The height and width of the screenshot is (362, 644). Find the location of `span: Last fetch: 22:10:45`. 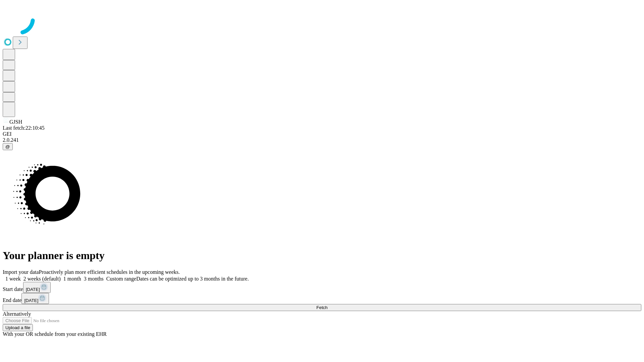

span: Last fetch: 22:10:45 is located at coordinates (23, 128).